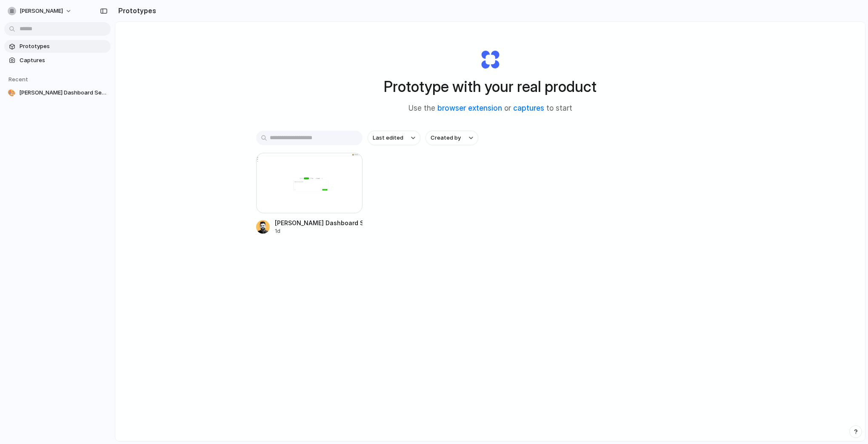 This screenshot has width=868, height=444. I want to click on a: browser extension, so click(470, 108).